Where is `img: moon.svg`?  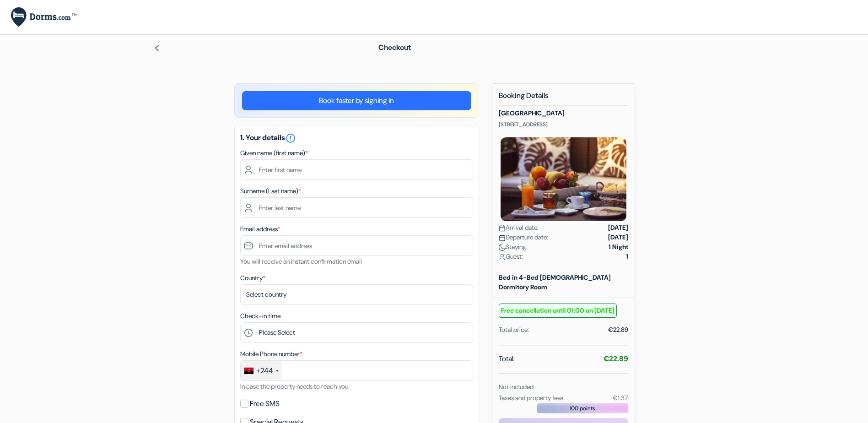 img: moon.svg is located at coordinates (502, 247).